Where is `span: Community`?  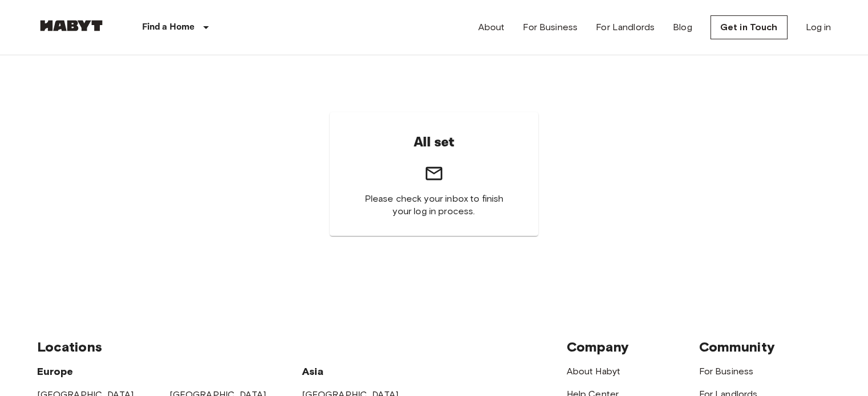 span: Community is located at coordinates (736, 347).